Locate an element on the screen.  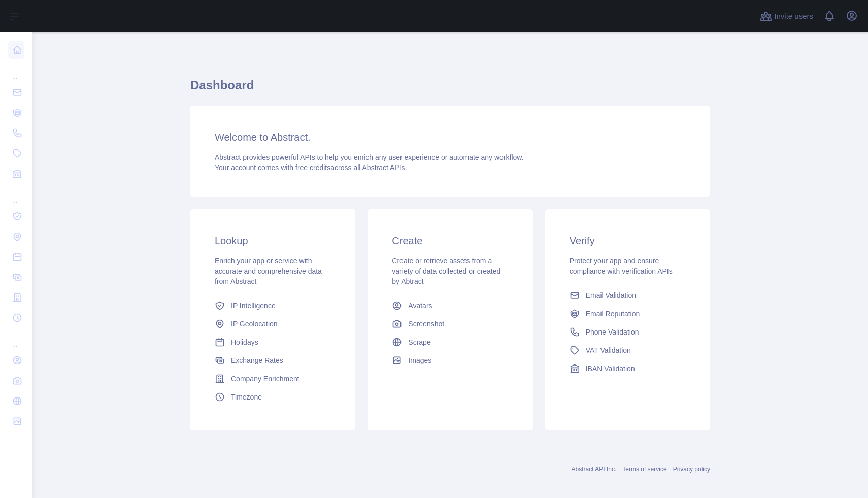
span: IBAN Validation is located at coordinates (610, 369).